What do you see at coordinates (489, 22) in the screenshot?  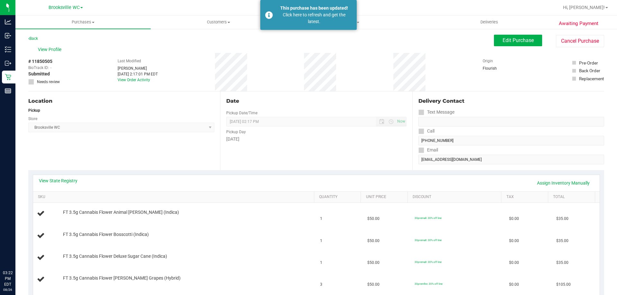 I see `span: Deliveries` at bounding box center [489, 22].